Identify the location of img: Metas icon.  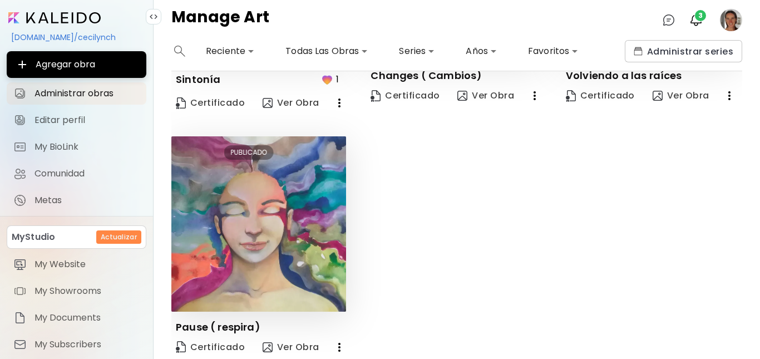
(20, 200).